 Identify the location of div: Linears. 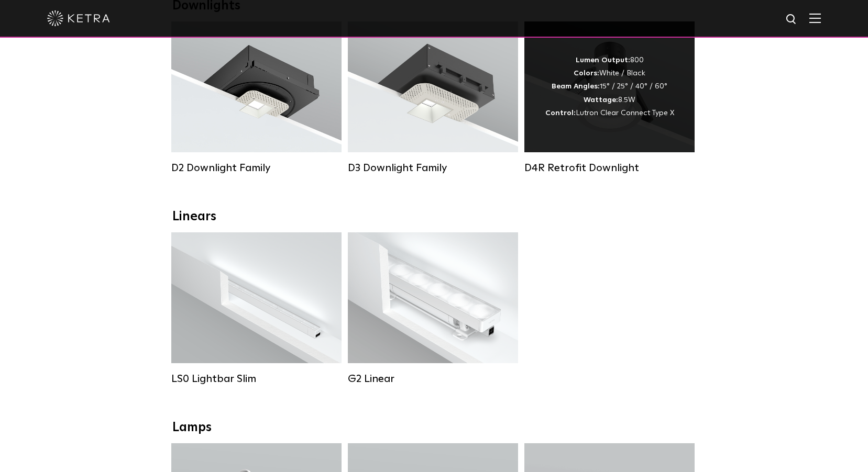
(434, 216).